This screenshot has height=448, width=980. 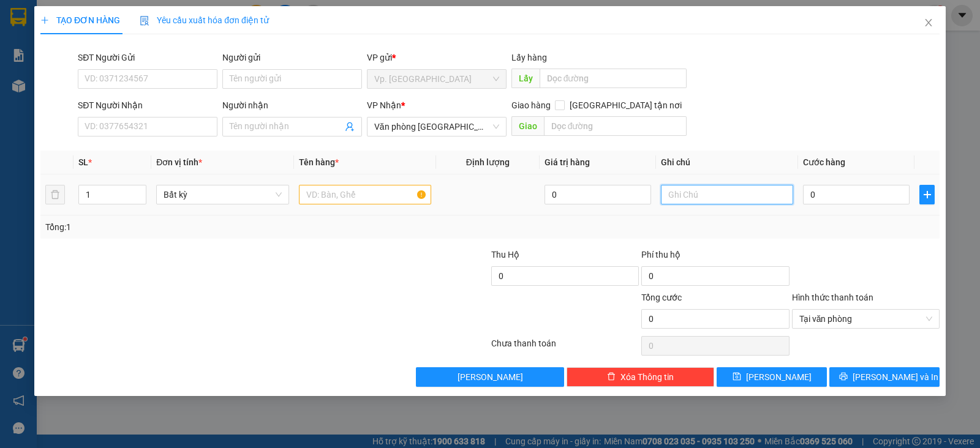 I want to click on span: printer, so click(x=843, y=377).